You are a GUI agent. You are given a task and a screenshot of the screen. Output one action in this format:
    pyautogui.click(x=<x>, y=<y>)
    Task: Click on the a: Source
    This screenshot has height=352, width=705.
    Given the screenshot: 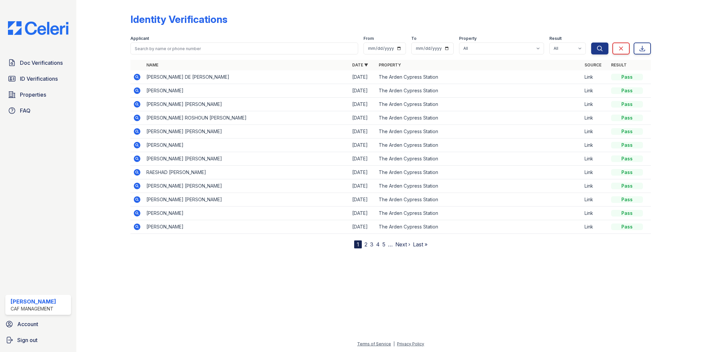 What is the action you would take?
    pyautogui.click(x=593, y=65)
    